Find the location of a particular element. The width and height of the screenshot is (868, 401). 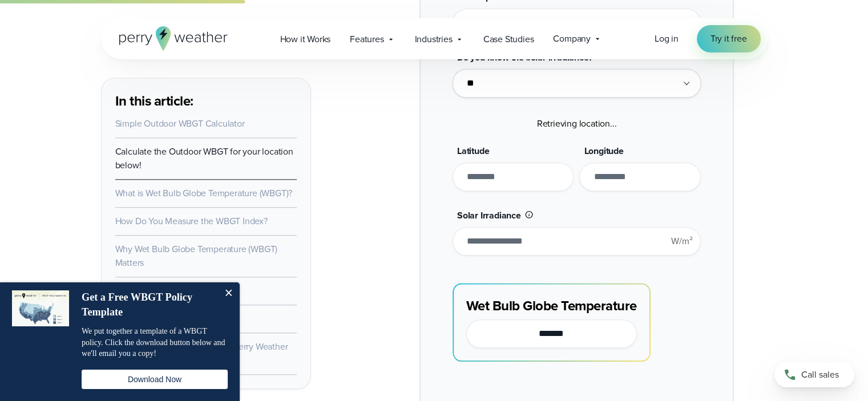

span: Log in is located at coordinates (667, 38).